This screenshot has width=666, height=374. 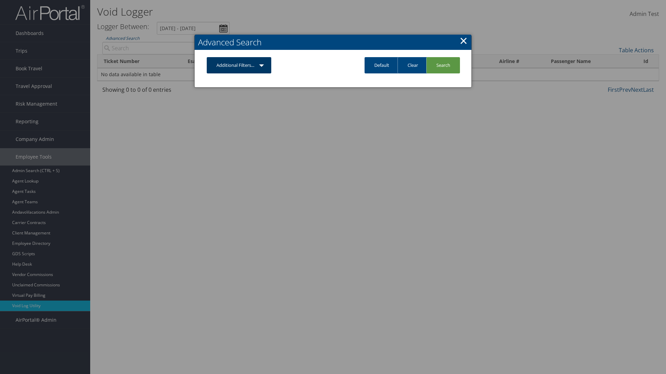 I want to click on a: Search, so click(x=443, y=65).